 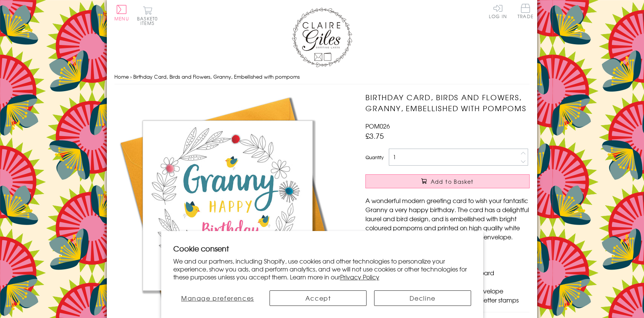 What do you see at coordinates (147, 16) in the screenshot?
I see `button: Basket0 items` at bounding box center [147, 16].